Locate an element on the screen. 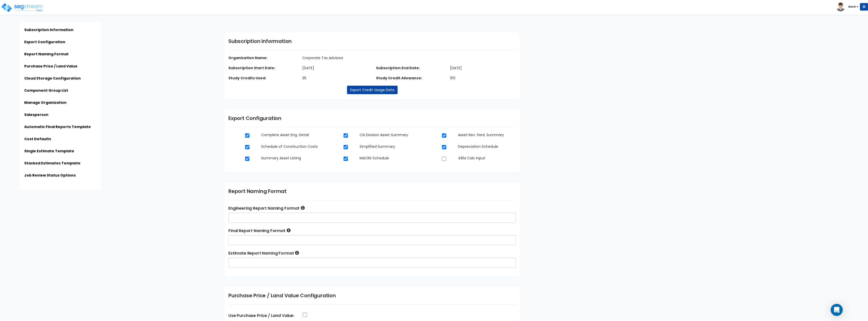  h1: Export Configuration is located at coordinates (372, 118).